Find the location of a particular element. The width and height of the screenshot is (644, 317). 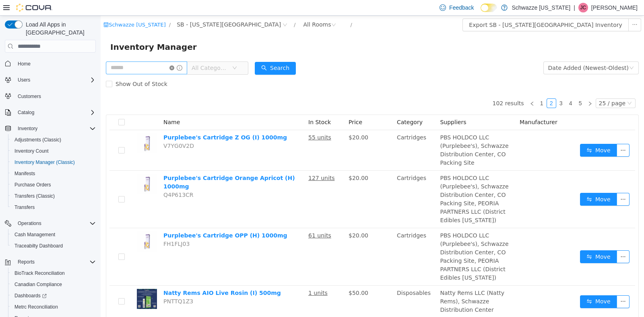

u: 61 units is located at coordinates (219, 220).